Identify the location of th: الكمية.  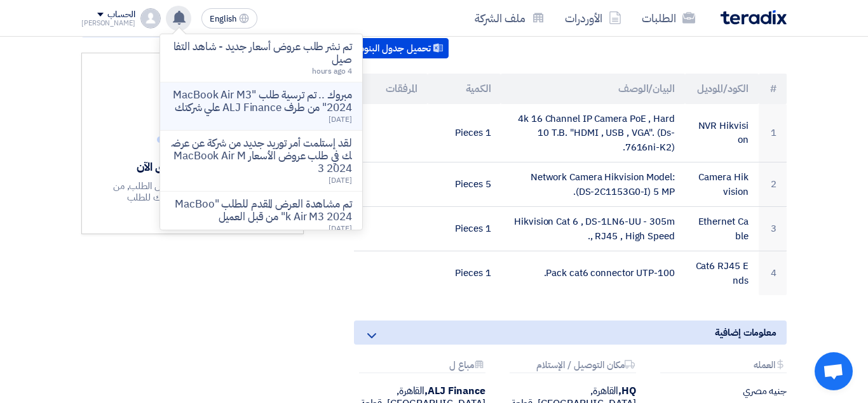
(465, 89).